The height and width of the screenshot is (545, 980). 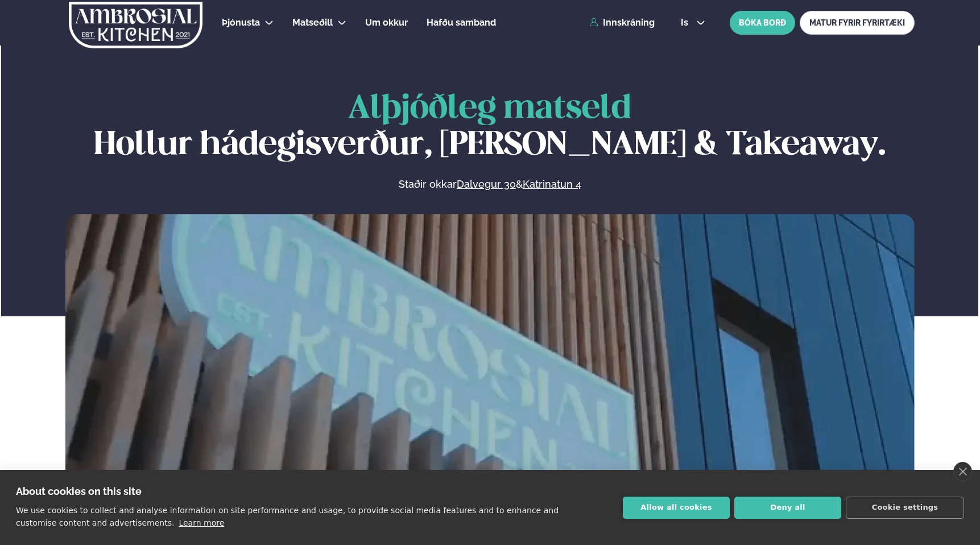 I want to click on a: Þjónusta, so click(x=241, y=23).